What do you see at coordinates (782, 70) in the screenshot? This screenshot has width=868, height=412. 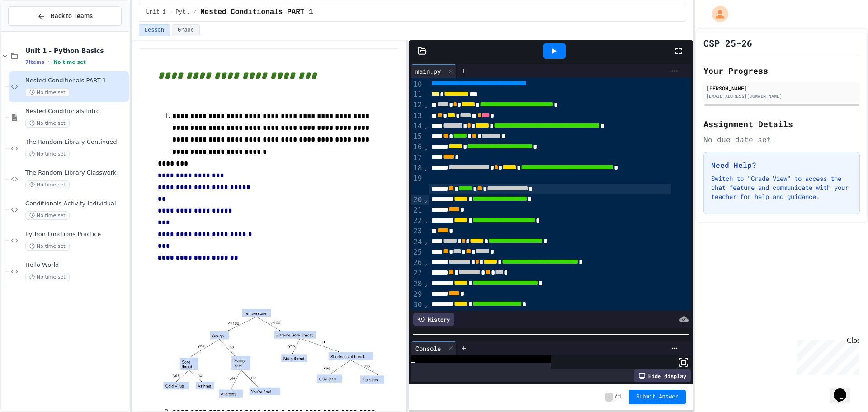 I see `h2: Your Progress` at bounding box center [782, 70].